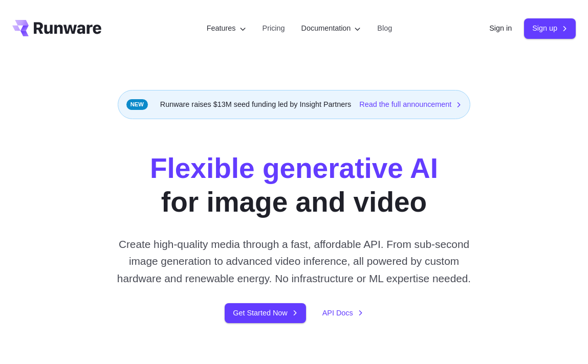 The width and height of the screenshot is (588, 364). What do you see at coordinates (294, 105) in the screenshot?
I see `div: Runware raises $13M seed funding led by Insight Partners` at bounding box center [294, 105].